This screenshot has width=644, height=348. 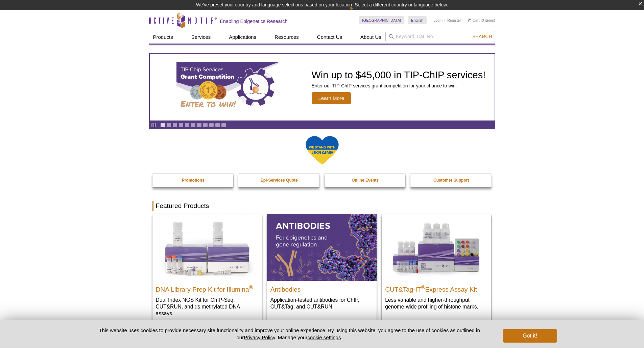 I want to click on img: DNA Library Prep Kit for Illumina, so click(x=207, y=248).